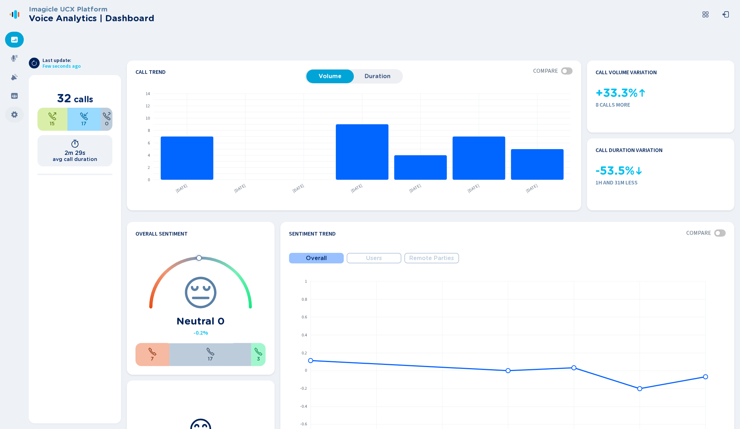 This screenshot has height=429, width=740. What do you see at coordinates (14, 58) in the screenshot?
I see `div: Recordings` at bounding box center [14, 58].